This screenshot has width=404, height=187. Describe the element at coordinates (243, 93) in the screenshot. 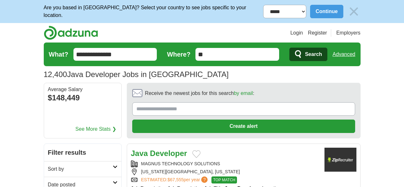

I see `a: by email` at that location.